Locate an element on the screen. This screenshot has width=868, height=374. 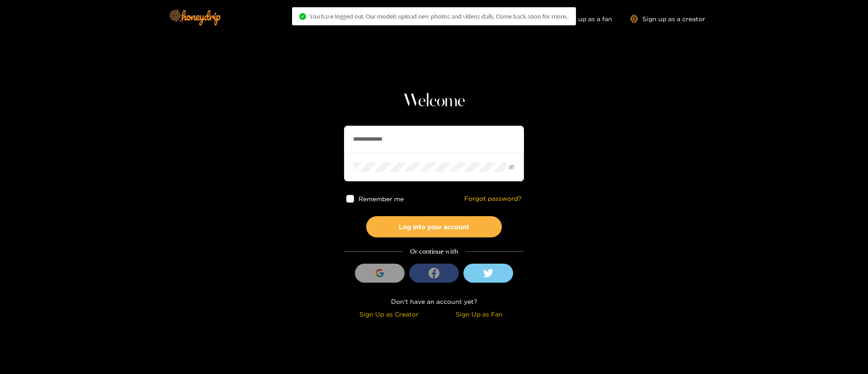
span: eye-invisible is located at coordinates (511, 167).